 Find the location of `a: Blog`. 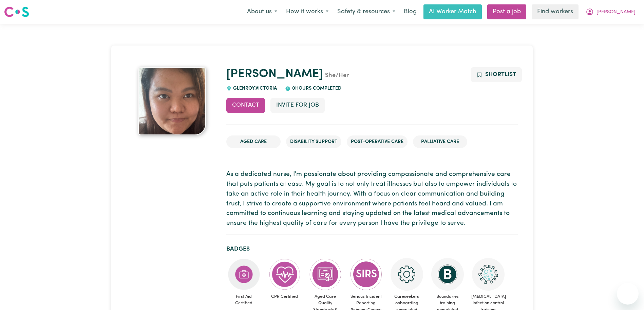

a: Blog is located at coordinates (410, 12).